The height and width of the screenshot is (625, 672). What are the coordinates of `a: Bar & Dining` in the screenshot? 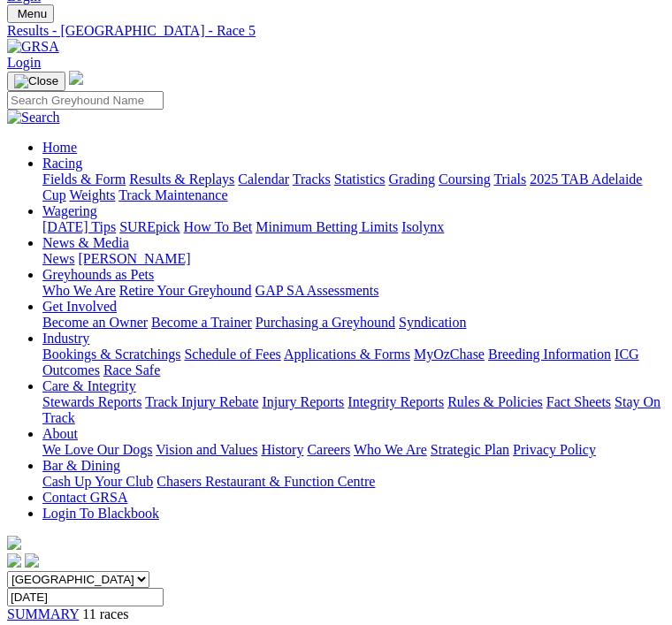 It's located at (81, 465).